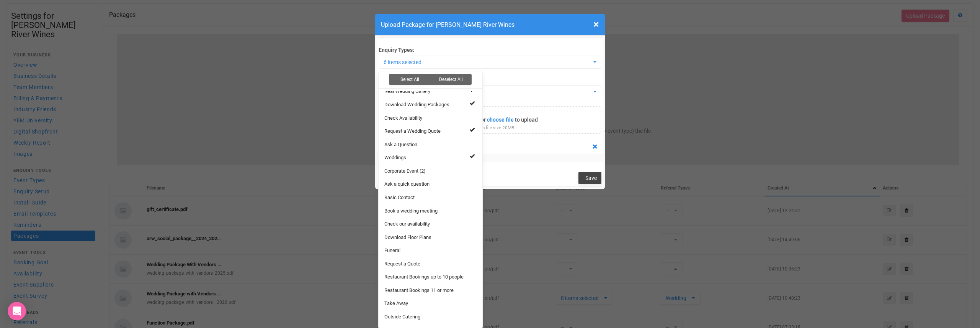 The image size is (980, 328). What do you see at coordinates (490, 128) in the screenshot?
I see `small: Maximum file size 20MB.` at bounding box center [490, 128].